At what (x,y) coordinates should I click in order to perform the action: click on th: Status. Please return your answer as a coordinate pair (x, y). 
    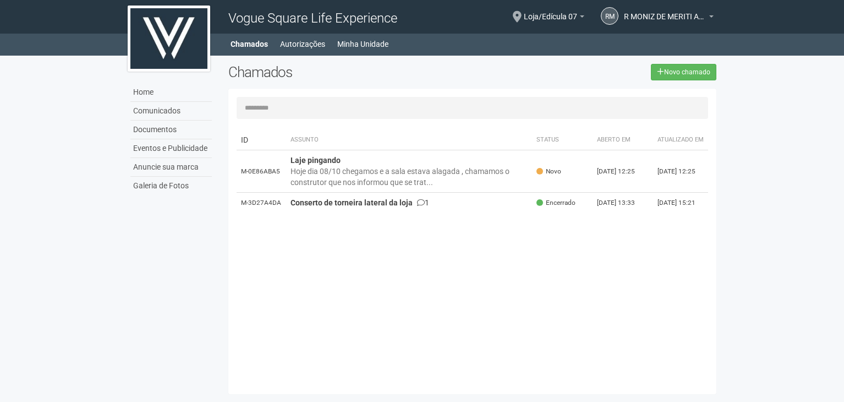
    Looking at the image, I should click on (563, 140).